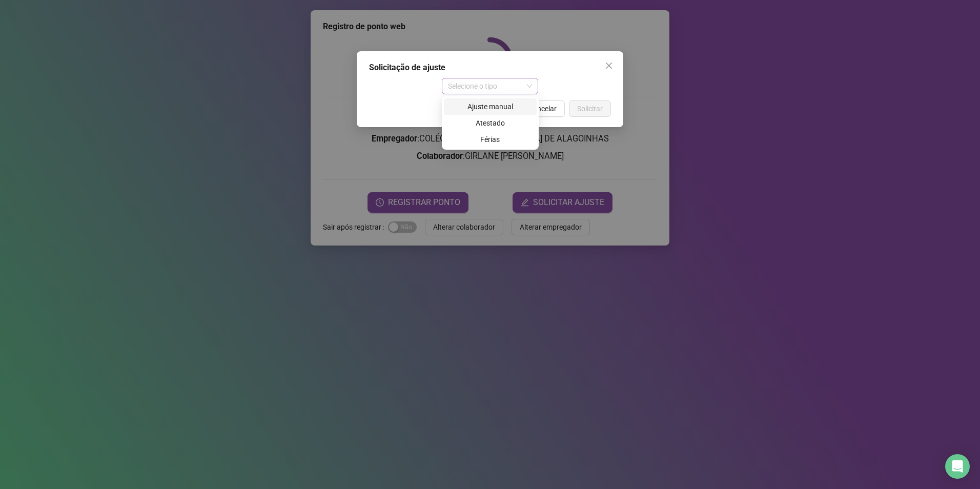 The height and width of the screenshot is (489, 980). I want to click on div: Solicitação de ajuste, so click(490, 67).